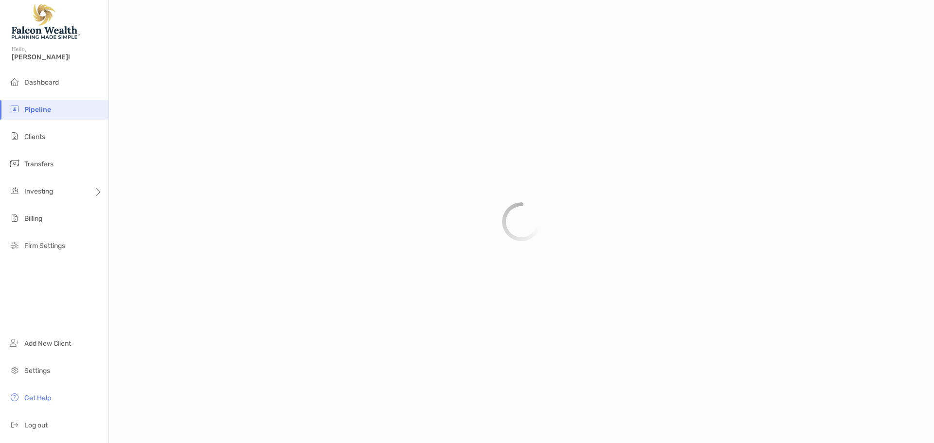 This screenshot has width=934, height=443. Describe the element at coordinates (15, 343) in the screenshot. I see `img: add_new_client icon` at that location.